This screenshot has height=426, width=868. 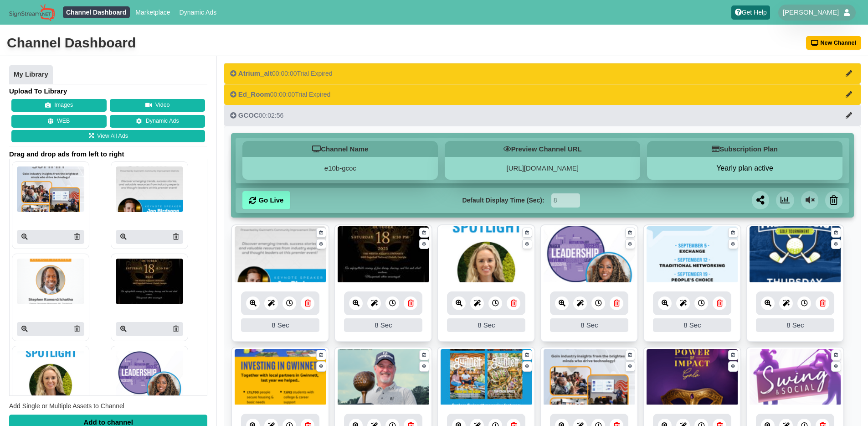 What do you see at coordinates (249, 115) in the screenshot?
I see `span: GCOC` at bounding box center [249, 115].